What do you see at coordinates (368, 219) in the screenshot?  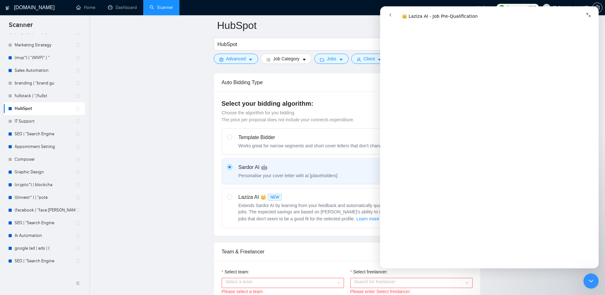 I see `button: Laziza AI NEWExtends Sardor AI by learning from your feedback and automatically qualifying jobs. ...` at bounding box center [368, 219].